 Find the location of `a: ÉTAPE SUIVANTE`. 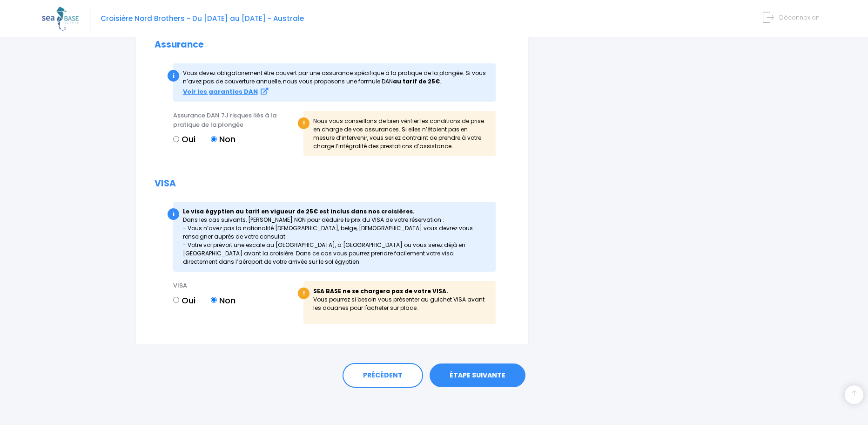

a: ÉTAPE SUIVANTE is located at coordinates (478, 375).